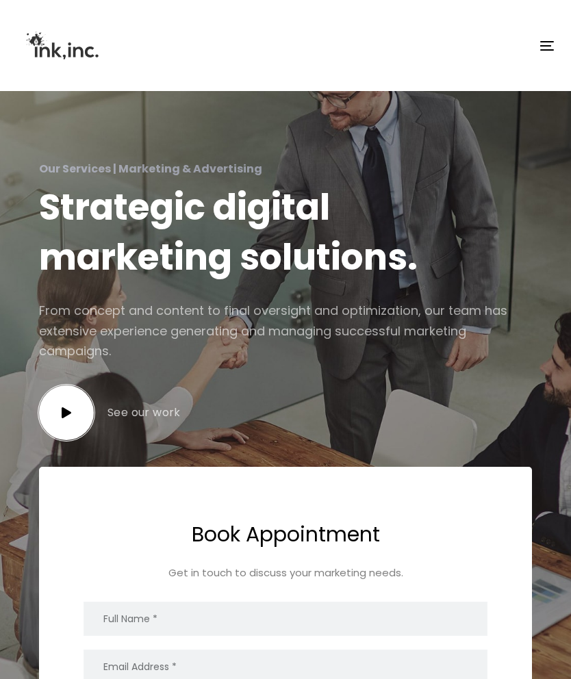 The width and height of the screenshot is (571, 679). Describe the element at coordinates (285, 573) in the screenshot. I see `span: Get in touch to discuss your marketing needs.` at that location.